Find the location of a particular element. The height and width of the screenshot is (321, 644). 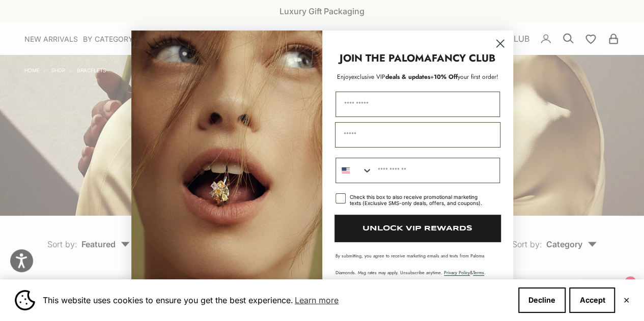

img: United States is located at coordinates (346, 170).